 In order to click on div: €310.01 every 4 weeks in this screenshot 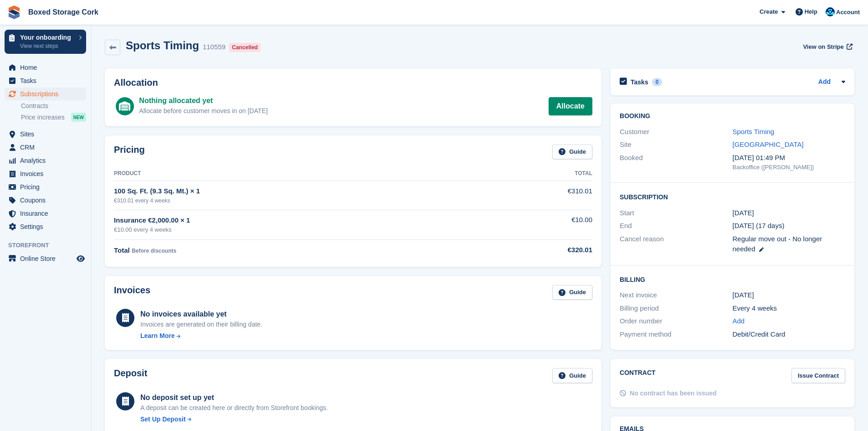, I will do `click(300, 200)`.